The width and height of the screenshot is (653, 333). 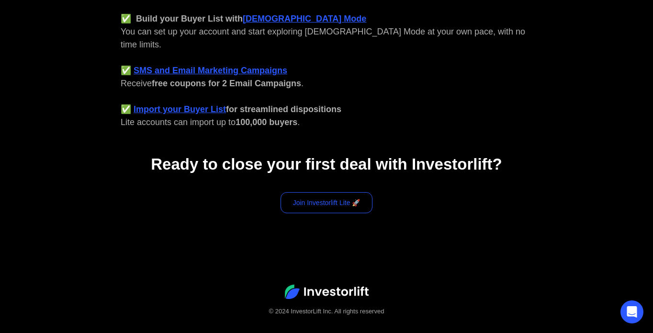 What do you see at coordinates (326, 164) in the screenshot?
I see `strong: Ready to close your first deal with Investorlift?` at bounding box center [326, 164].